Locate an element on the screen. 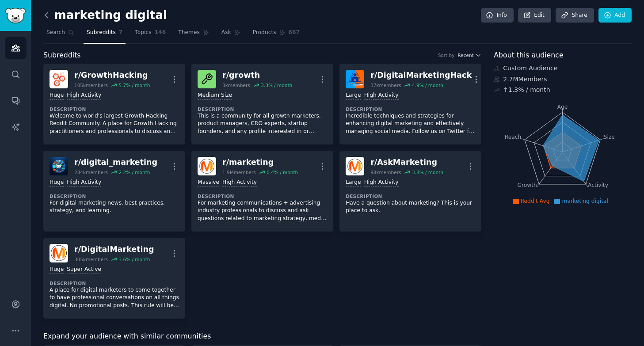 The width and height of the screenshot is (644, 346). div: r/ AskMarketing is located at coordinates (406, 162).